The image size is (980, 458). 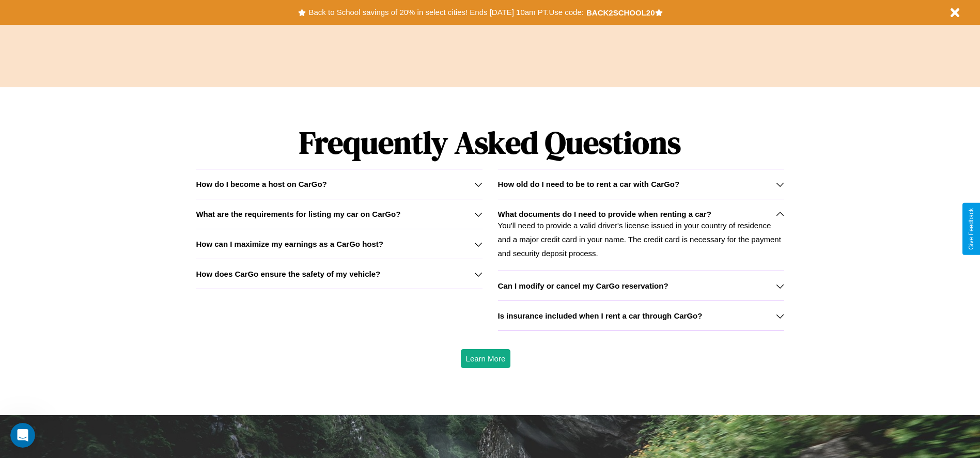 What do you see at coordinates (288, 274) in the screenshot?
I see `h3: How does CarGo ensure the safety of my vehicle?` at bounding box center [288, 274].